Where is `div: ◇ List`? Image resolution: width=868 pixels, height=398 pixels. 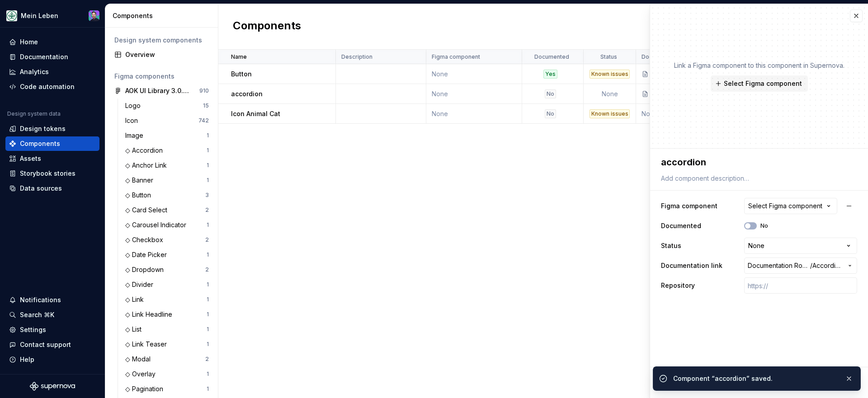
div: ◇ List is located at coordinates (135, 330).